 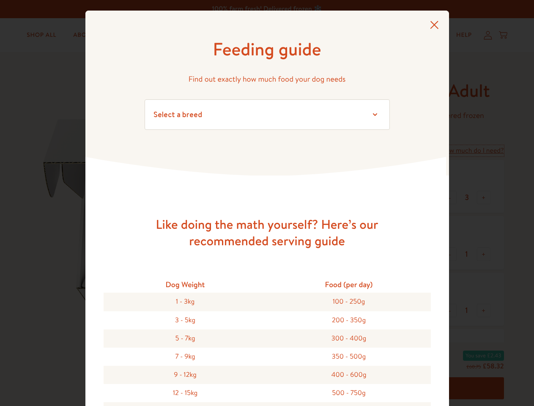 What do you see at coordinates (185, 284) in the screenshot?
I see `div: Dog Weight` at bounding box center [185, 284].